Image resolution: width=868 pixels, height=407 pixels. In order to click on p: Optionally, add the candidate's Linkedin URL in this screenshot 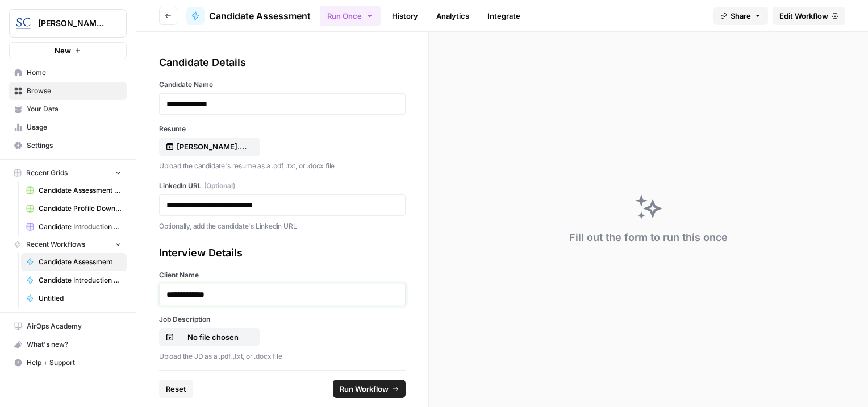, I will do `click(282, 227)`.